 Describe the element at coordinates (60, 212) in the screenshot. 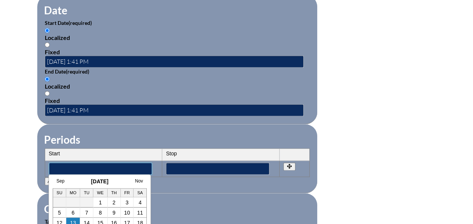

I see `a: 5` at that location.